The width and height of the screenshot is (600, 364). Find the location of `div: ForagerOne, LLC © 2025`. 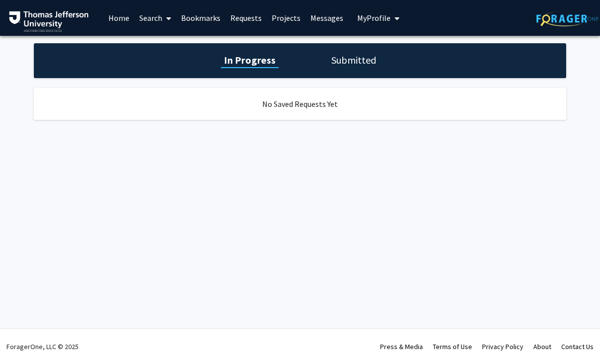

div: ForagerOne, LLC © 2025 is located at coordinates (42, 346).